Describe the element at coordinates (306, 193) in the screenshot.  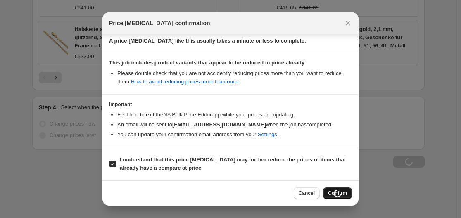
I see `button: Cancel` at that location.